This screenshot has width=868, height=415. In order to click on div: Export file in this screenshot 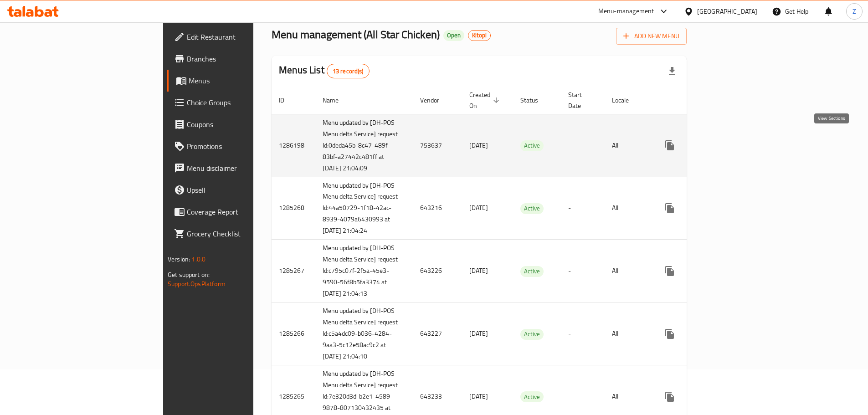, I will do `click(672, 71)`.